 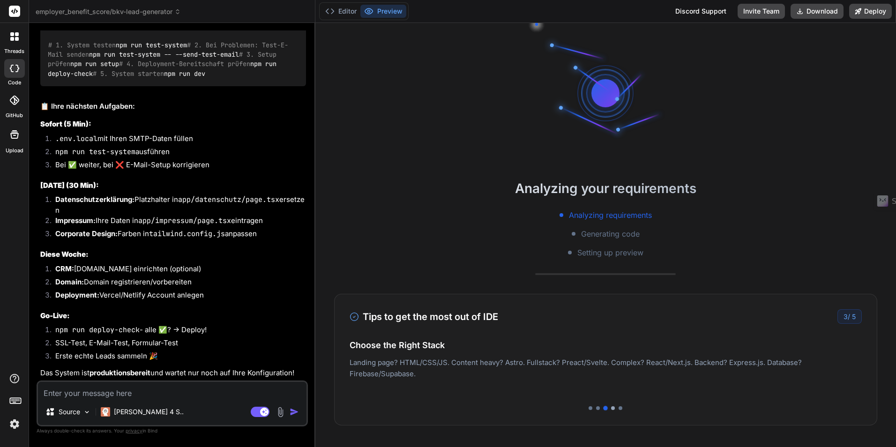 What do you see at coordinates (610, 234) in the screenshot?
I see `span: Generating code` at bounding box center [610, 234].